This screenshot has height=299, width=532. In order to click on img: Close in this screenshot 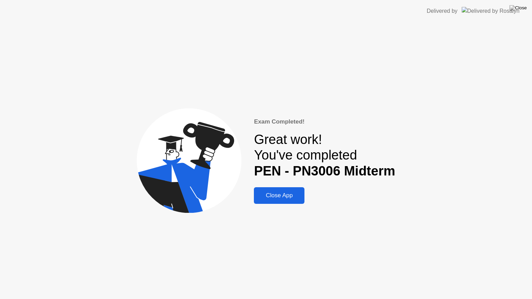, I will do `click(518, 8)`.